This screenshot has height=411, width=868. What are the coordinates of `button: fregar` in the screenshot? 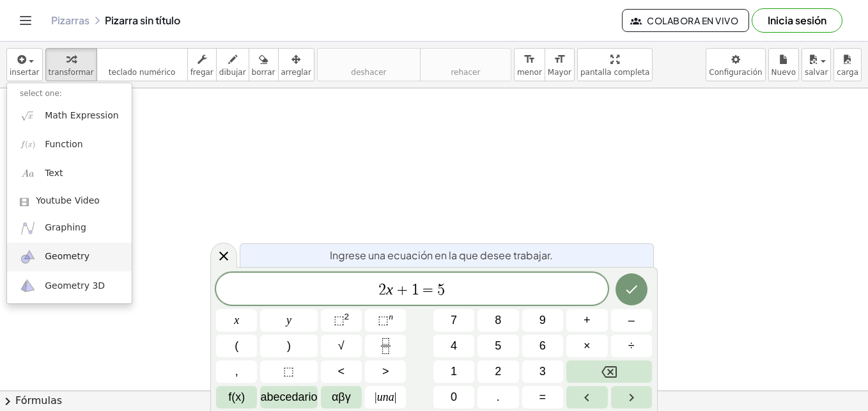 It's located at (202, 64).